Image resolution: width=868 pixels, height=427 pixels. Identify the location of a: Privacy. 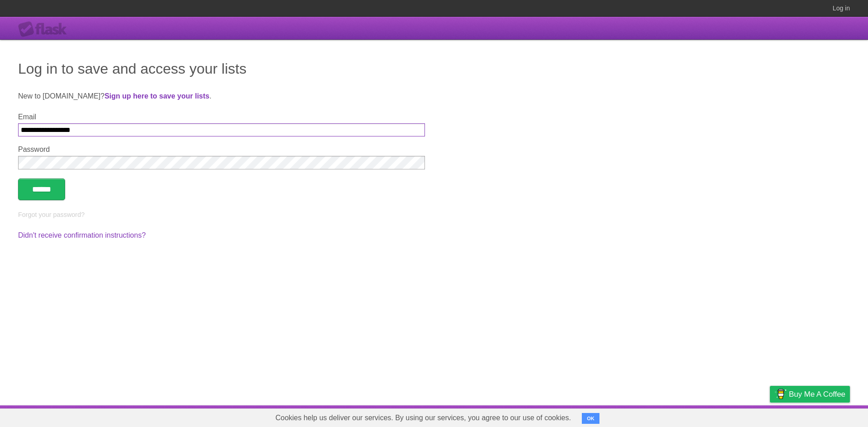
(770, 416).